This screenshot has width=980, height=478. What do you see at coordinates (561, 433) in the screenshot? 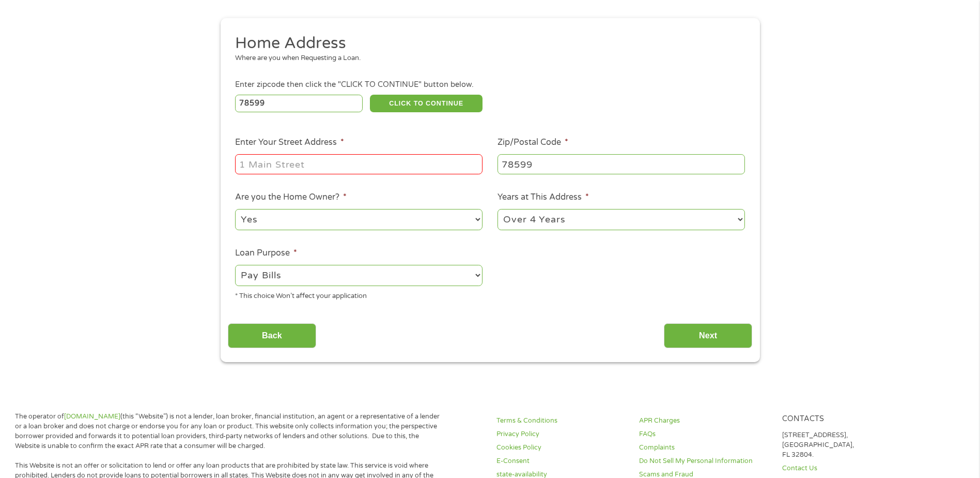
I see `a: Privacy Policy` at bounding box center [561, 433].